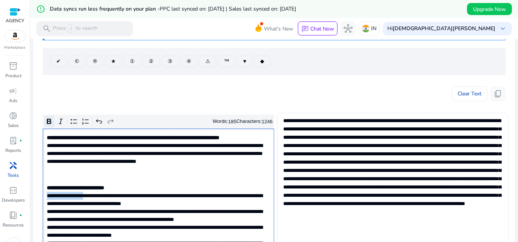 The height and width of the screenshot is (242, 518). Describe the element at coordinates (13, 126) in the screenshot. I see `p: Sales` at that location.